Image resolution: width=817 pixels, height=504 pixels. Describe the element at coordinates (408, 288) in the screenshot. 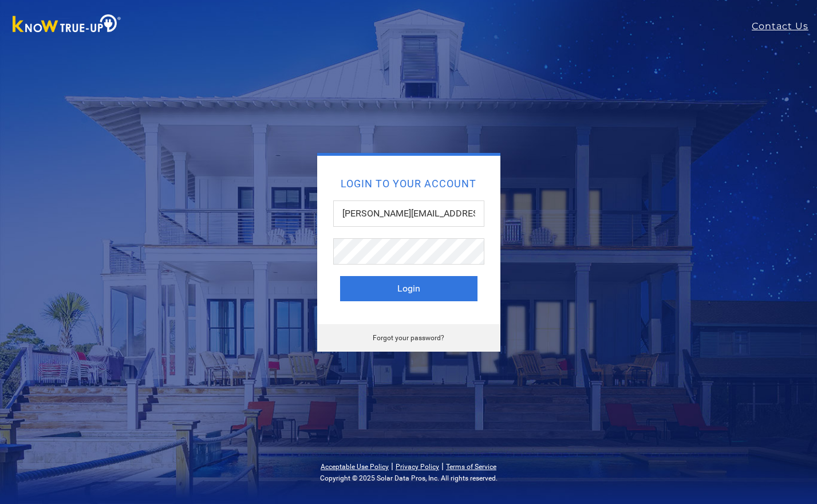

I see `button: Login` at that location.